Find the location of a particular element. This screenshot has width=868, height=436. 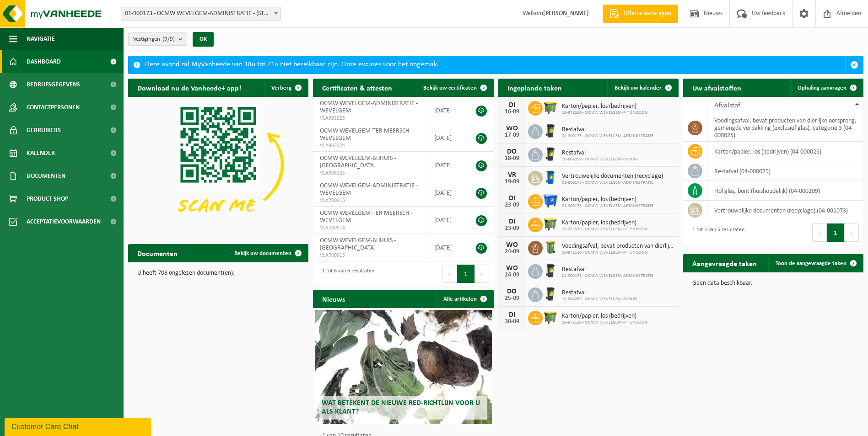

img: WB-1100-HPE-BE-01 is located at coordinates (550, 201).